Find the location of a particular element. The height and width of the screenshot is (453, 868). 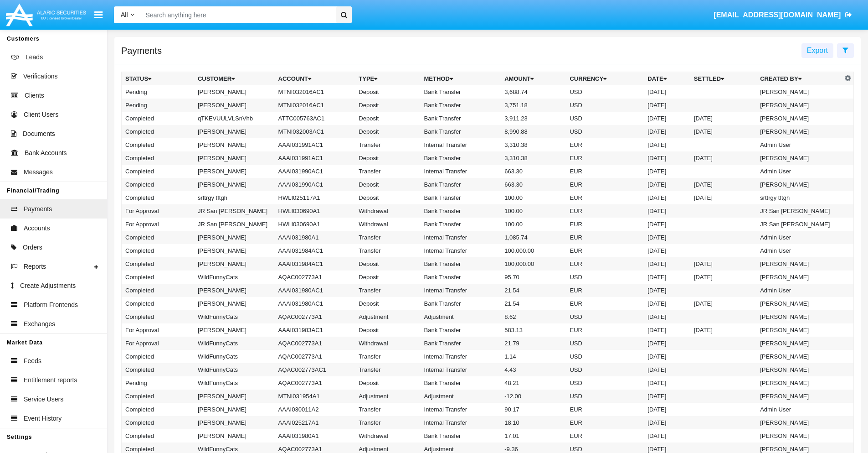

td: Deposit is located at coordinates (387, 91).